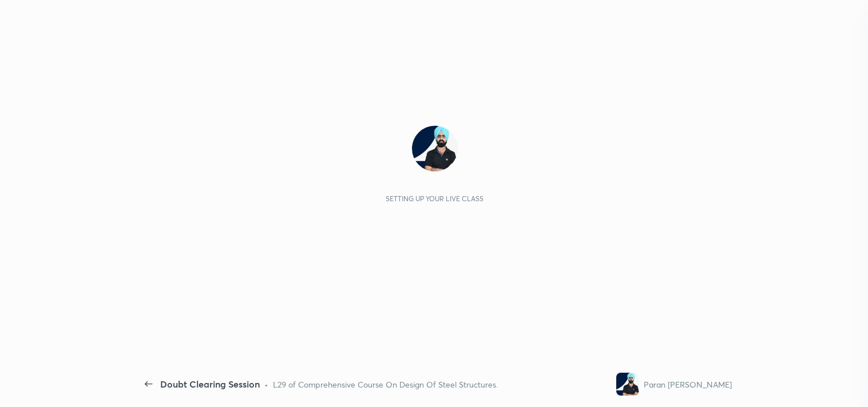 Image resolution: width=868 pixels, height=407 pixels. Describe the element at coordinates (385, 384) in the screenshot. I see `div: L29 of Comprehensive Course On Design Of Steel Structures.` at that location.